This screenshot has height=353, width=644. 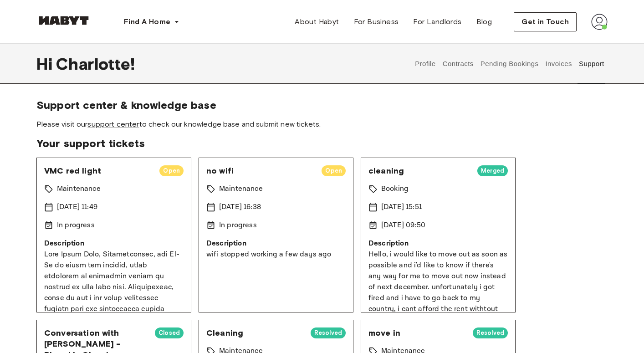 I want to click on span: VMC red light, so click(x=98, y=171).